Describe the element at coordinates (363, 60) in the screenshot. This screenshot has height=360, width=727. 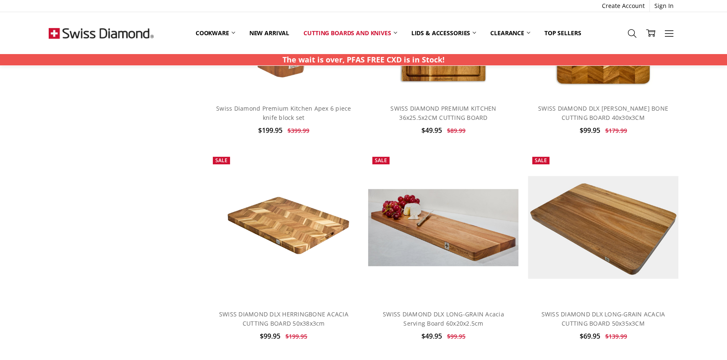
I see `p: The wait is over, PFAS FREE CXD is in Stock!` at that location.